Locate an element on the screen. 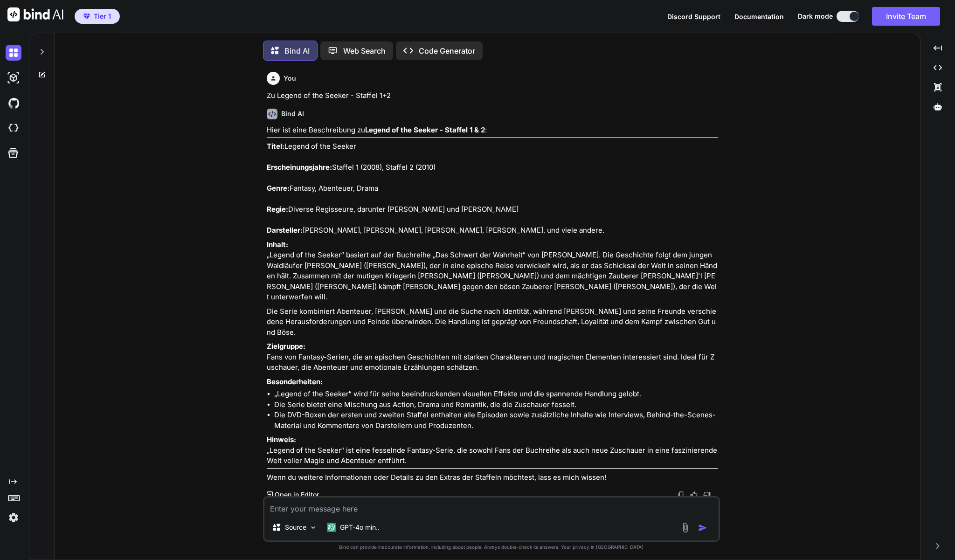 The width and height of the screenshot is (955, 560). span: Documentation is located at coordinates (759, 16).